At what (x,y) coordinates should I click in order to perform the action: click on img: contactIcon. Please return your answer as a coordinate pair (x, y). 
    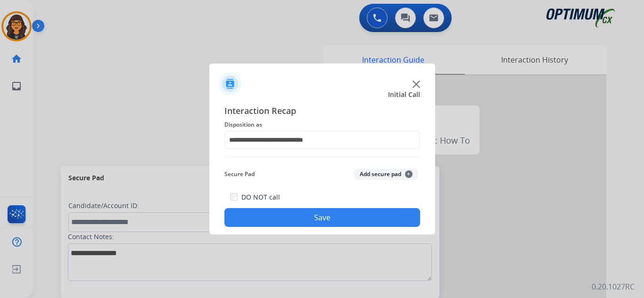
    Looking at the image, I should click on (230, 84).